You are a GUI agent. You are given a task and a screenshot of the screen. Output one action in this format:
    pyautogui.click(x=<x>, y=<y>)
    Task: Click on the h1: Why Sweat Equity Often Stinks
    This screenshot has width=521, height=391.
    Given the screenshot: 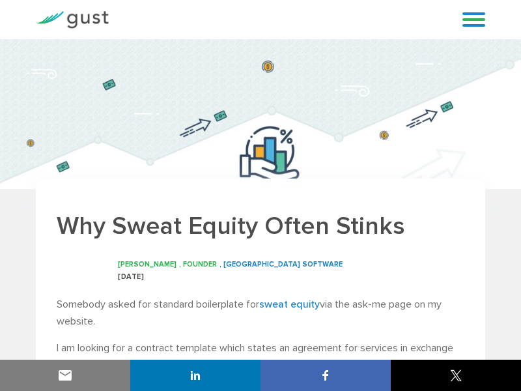 What is the action you would take?
    pyautogui.click(x=261, y=226)
    